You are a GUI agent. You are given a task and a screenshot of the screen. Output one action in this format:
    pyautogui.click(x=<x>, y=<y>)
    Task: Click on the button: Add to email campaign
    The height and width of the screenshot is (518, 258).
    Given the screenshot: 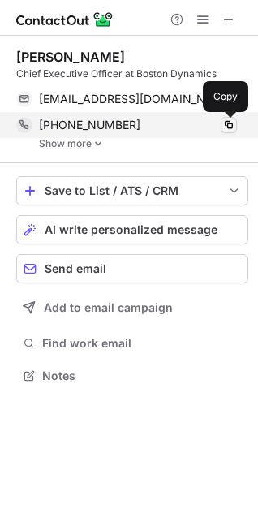 What is the action you would take?
    pyautogui.click(x=132, y=308)
    